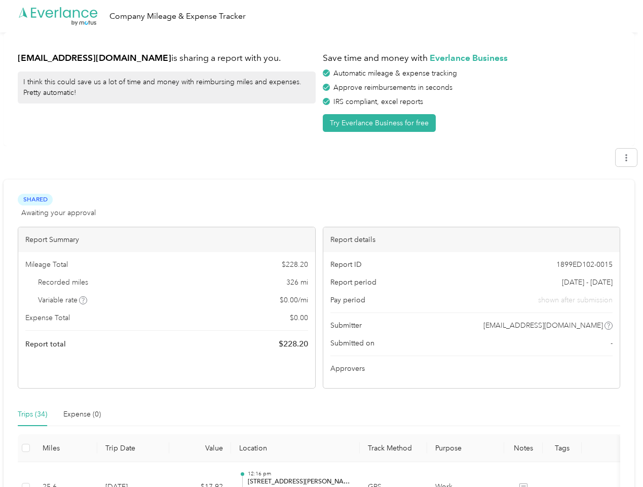 The height and width of the screenshot is (487, 643). Describe the element at coordinates (167, 58) in the screenshot. I see `h1: is sharing a report with you.` at that location.